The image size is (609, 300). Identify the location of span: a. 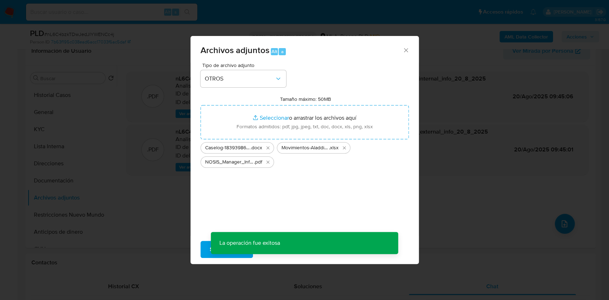
(282, 51).